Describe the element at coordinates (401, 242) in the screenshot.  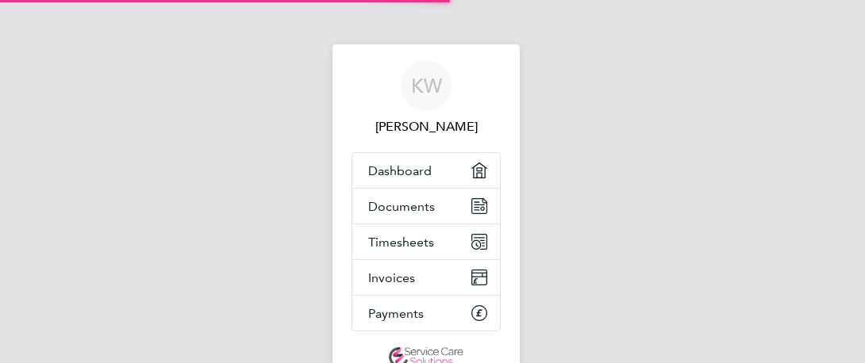
I see `span: Timesheets` at that location.